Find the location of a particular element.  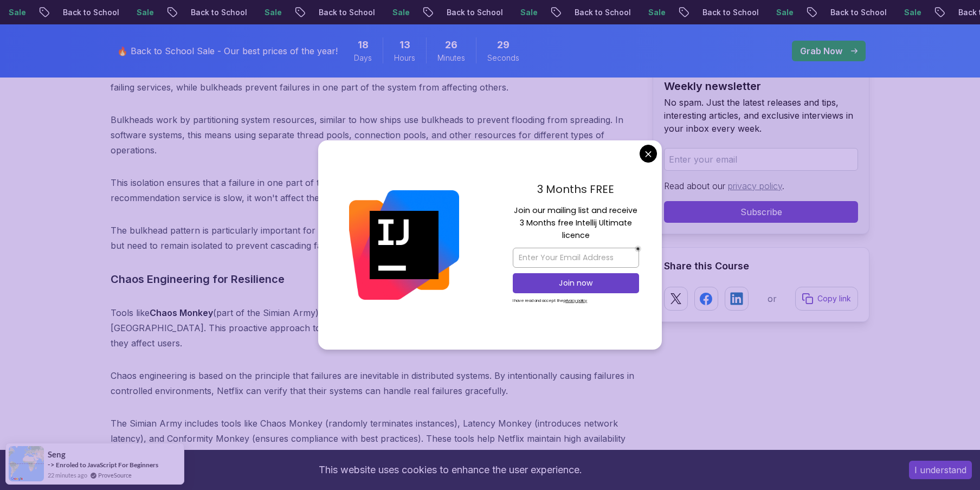

span: 29 Seconds is located at coordinates (503, 45).